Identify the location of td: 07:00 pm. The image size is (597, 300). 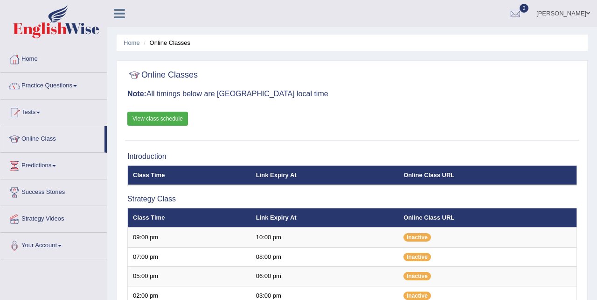
(189, 257).